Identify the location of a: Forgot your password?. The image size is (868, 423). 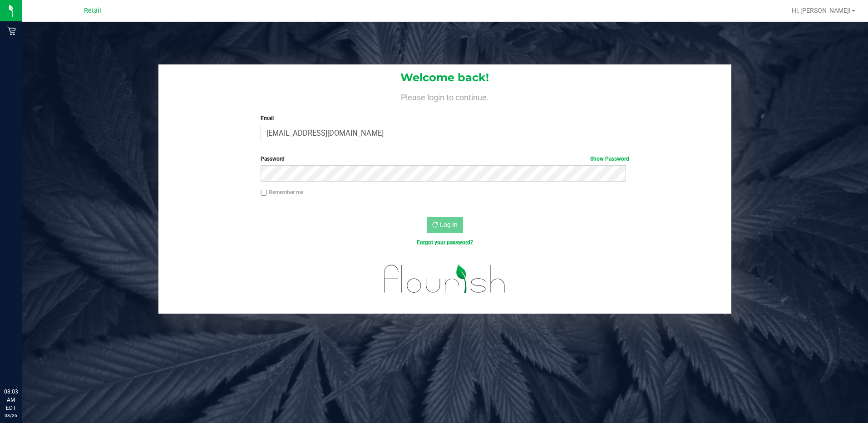
(445, 242).